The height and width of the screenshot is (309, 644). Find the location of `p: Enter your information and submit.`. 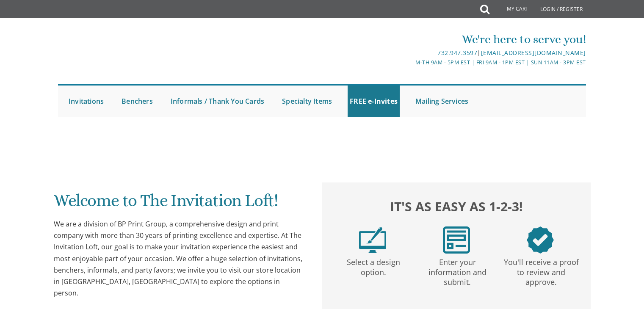

p: Enter your information and submit. is located at coordinates (457, 271).